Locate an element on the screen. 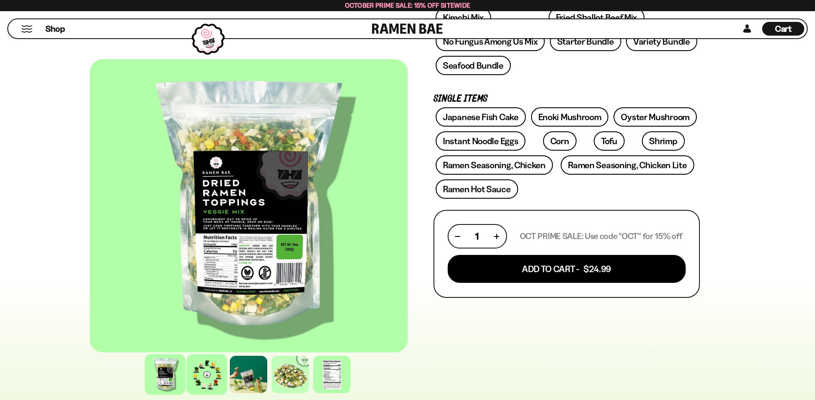 The height and width of the screenshot is (400, 815). p: Single Items is located at coordinates (567, 99).